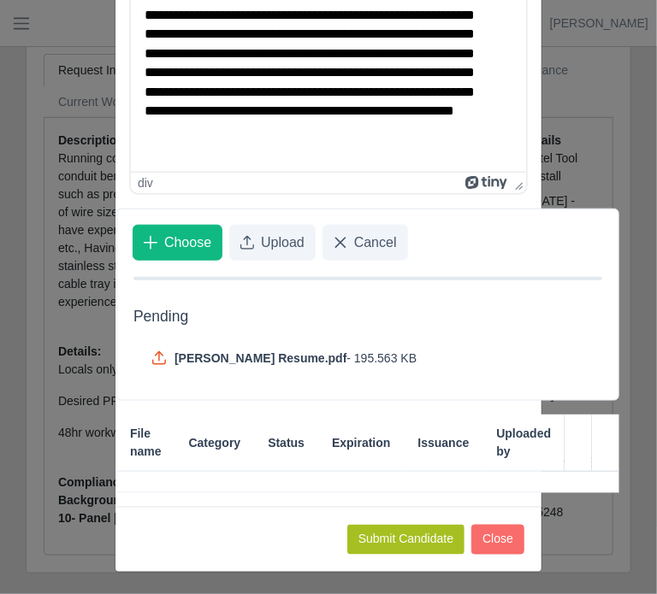  What do you see at coordinates (187, 243) in the screenshot?
I see `span: Choose` at bounding box center [187, 243].